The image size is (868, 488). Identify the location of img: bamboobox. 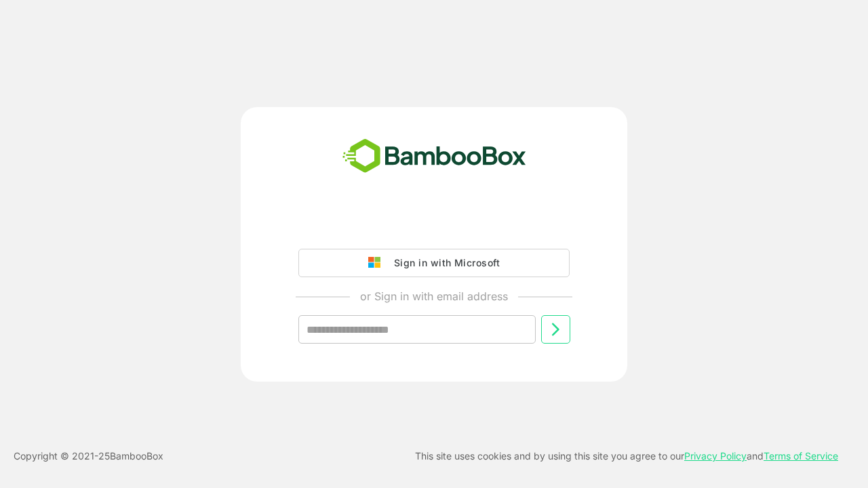
(434, 156).